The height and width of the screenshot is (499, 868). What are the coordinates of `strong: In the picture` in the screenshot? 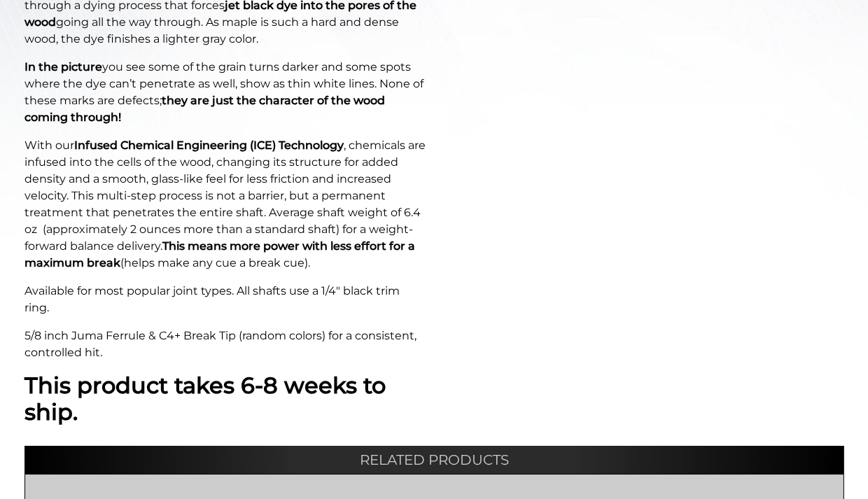 It's located at (63, 66).